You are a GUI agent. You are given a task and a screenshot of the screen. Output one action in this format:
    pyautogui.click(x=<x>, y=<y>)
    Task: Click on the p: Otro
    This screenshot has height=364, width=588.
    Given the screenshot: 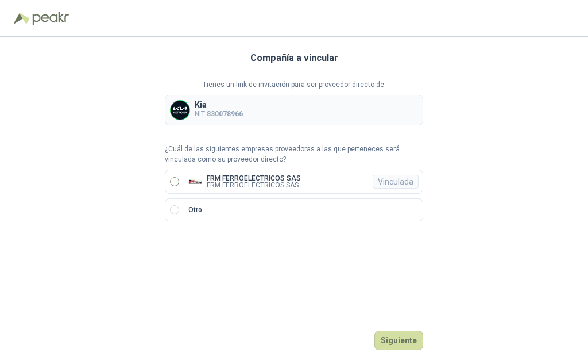 What is the action you would take?
    pyautogui.click(x=195, y=210)
    